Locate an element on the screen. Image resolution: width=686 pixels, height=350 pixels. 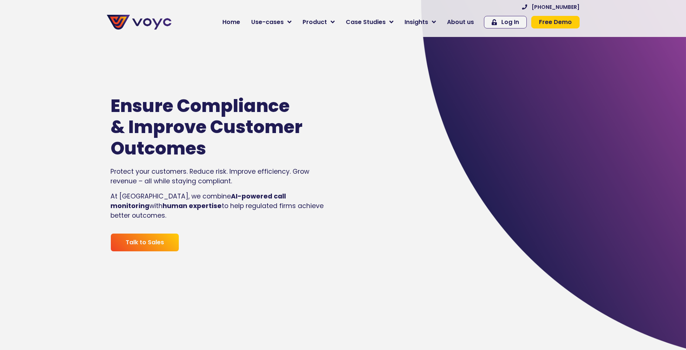
span: Free Demo is located at coordinates (555, 22).